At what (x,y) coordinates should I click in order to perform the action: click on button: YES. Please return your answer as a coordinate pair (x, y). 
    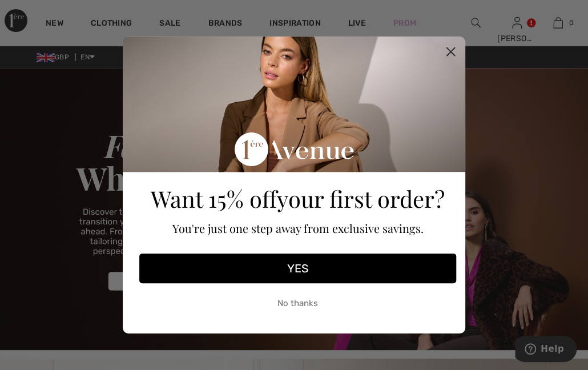
    Looking at the image, I should click on (298, 268).